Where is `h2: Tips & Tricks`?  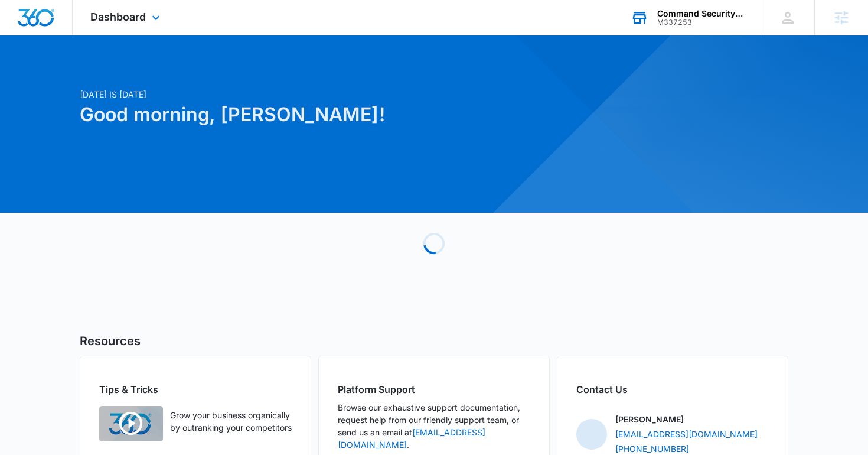 h2: Tips & Tricks is located at coordinates (196, 389).